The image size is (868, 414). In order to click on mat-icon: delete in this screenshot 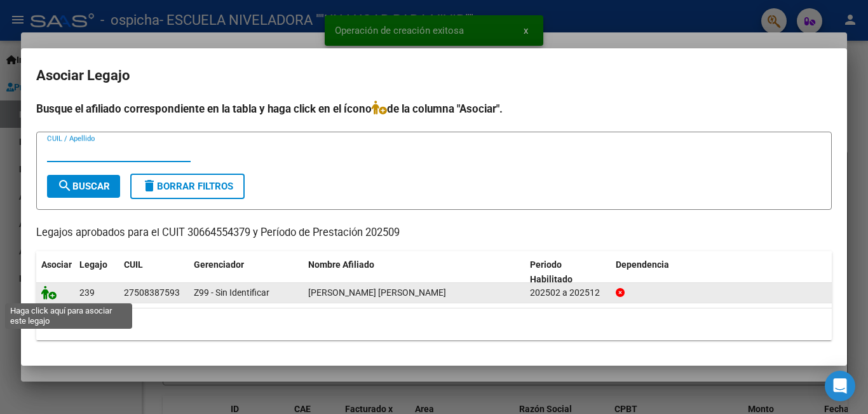, I will do `click(149, 185)`.